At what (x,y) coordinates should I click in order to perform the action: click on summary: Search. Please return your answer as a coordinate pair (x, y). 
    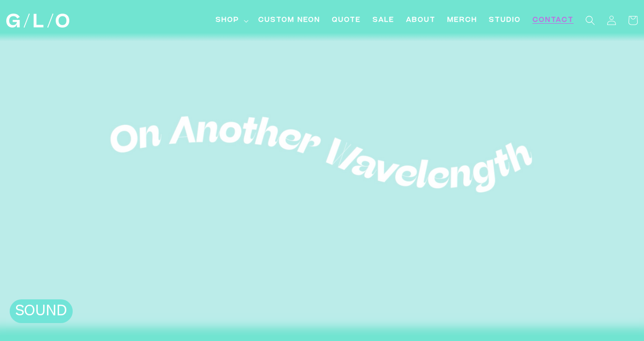
    Looking at the image, I should click on (591, 20).